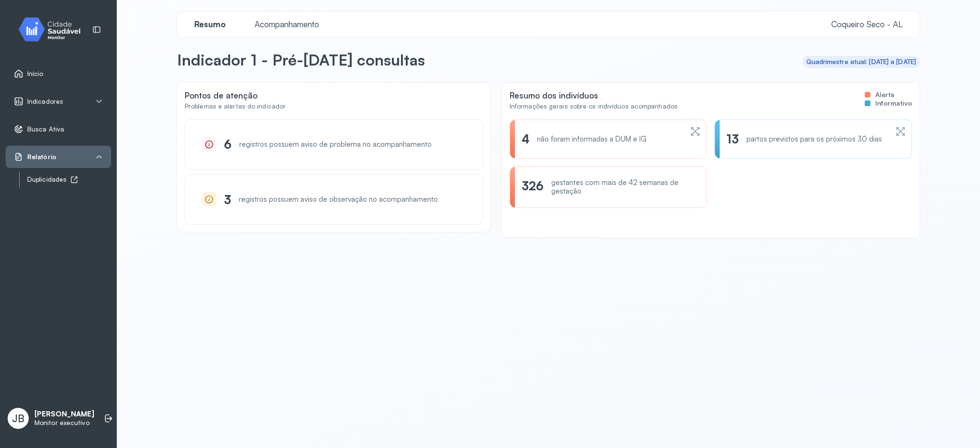 The image size is (980, 448). What do you see at coordinates (592, 139) in the screenshot?
I see `div: não foram informadas a DUM e IG` at bounding box center [592, 139].